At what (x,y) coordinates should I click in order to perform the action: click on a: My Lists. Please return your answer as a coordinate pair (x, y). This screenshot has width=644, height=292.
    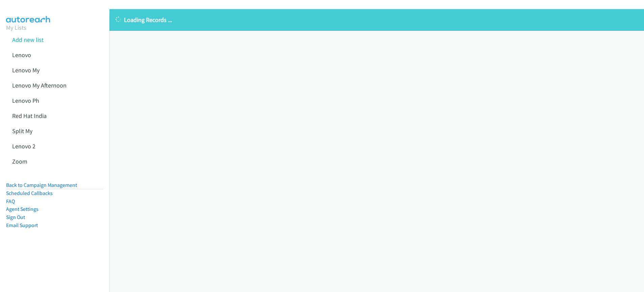
    Looking at the image, I should click on (16, 27).